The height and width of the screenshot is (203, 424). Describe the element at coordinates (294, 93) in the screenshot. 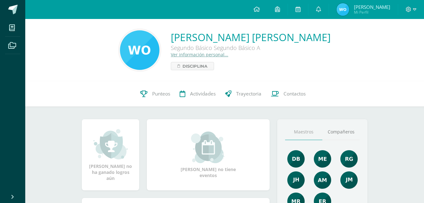

I see `span: Contactos` at that location.